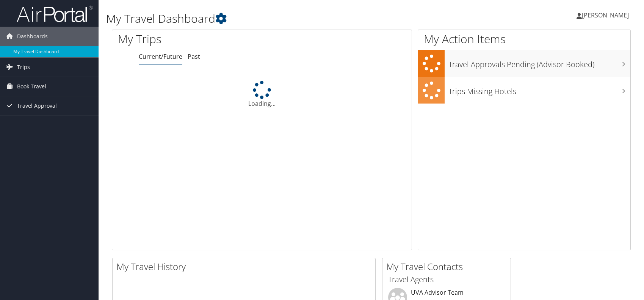 Image resolution: width=644 pixels, height=300 pixels. I want to click on a: Current/Future, so click(160, 56).